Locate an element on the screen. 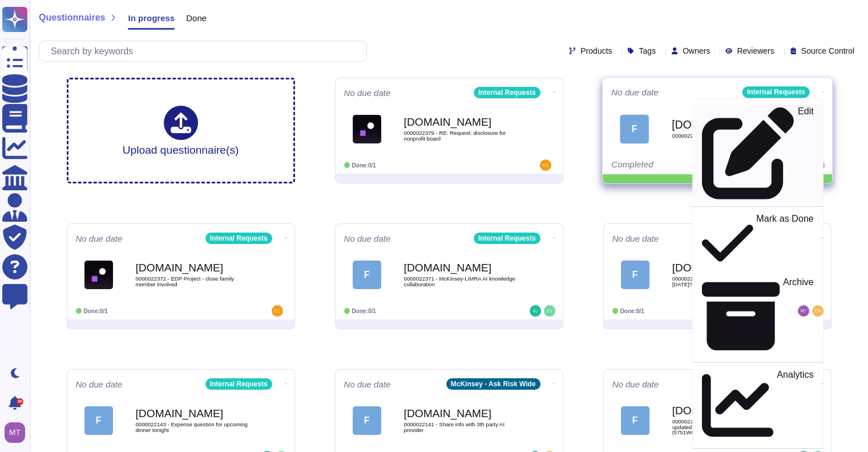 This screenshot has width=868, height=452. a: Edit is located at coordinates (758, 153).